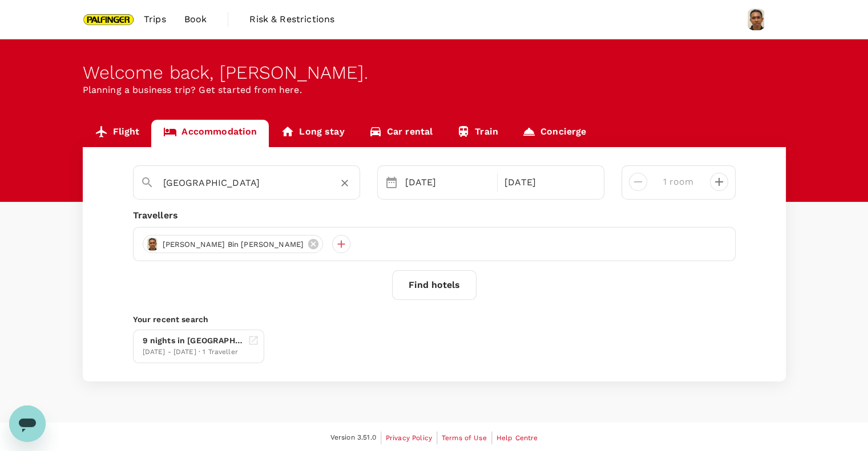  I want to click on span: Trips, so click(155, 20).